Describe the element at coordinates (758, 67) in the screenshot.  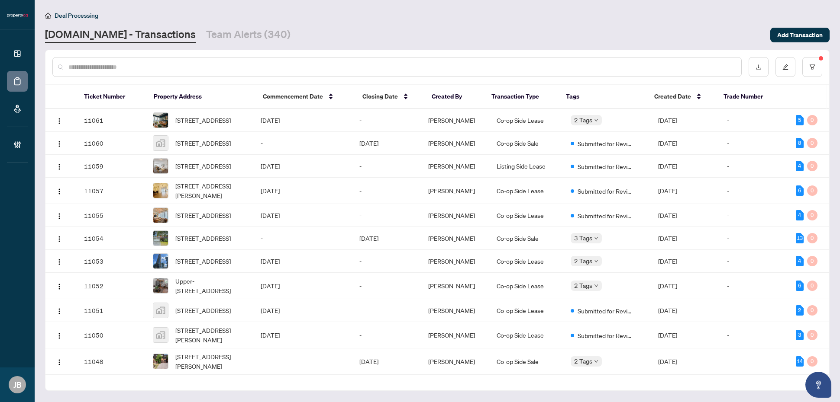
I see `span: download` at that location.